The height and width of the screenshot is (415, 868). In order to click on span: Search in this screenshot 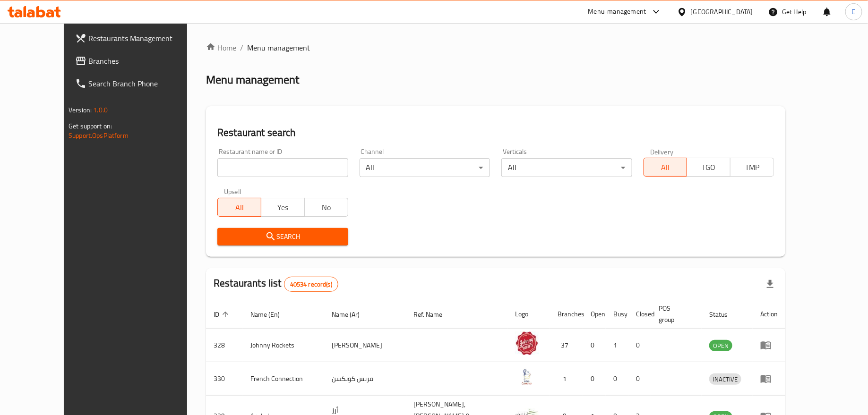, I will do `click(282, 236)`.